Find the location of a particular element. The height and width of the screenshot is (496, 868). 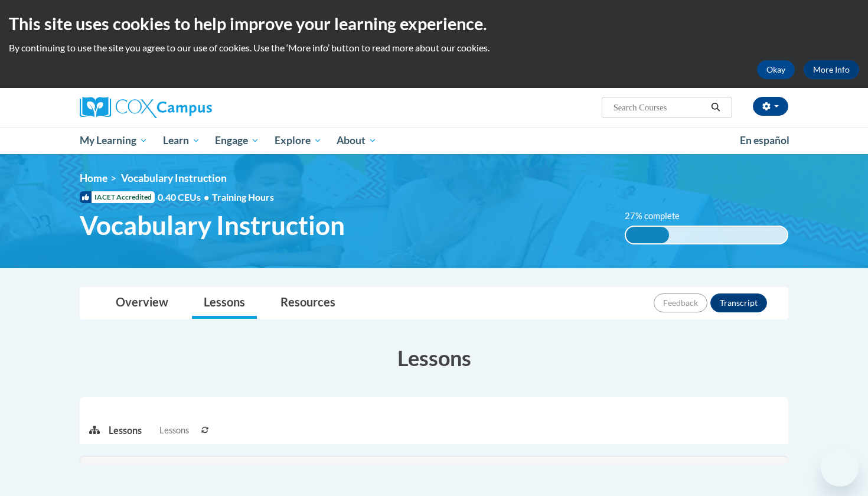

a: Lessons is located at coordinates (224, 303).